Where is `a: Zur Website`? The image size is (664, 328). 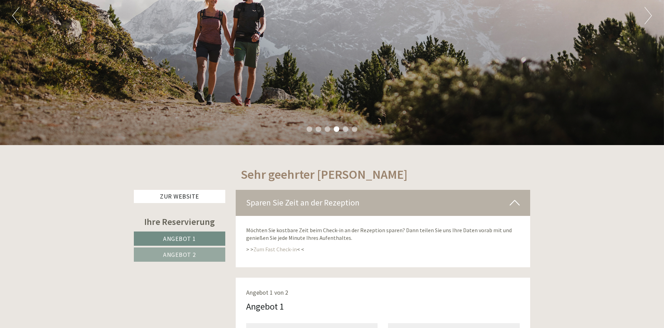
a: Zur Website is located at coordinates (179, 197).